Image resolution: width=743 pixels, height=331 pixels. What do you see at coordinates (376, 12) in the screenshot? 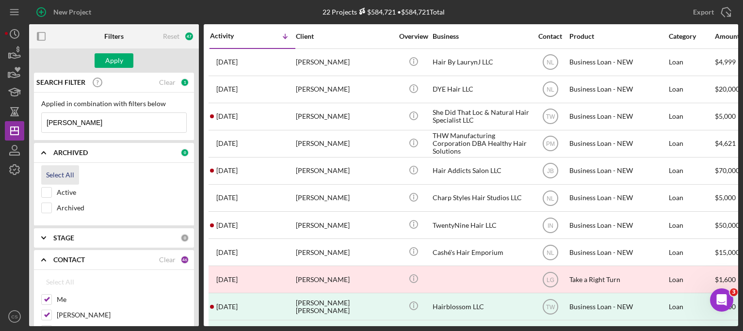
I see `div: $584,721` at bounding box center [376, 12].